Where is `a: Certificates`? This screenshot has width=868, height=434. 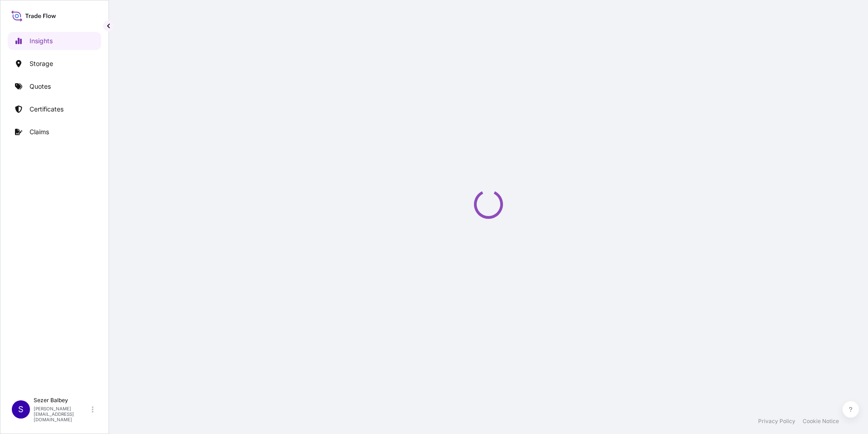
a: Certificates is located at coordinates (54, 109).